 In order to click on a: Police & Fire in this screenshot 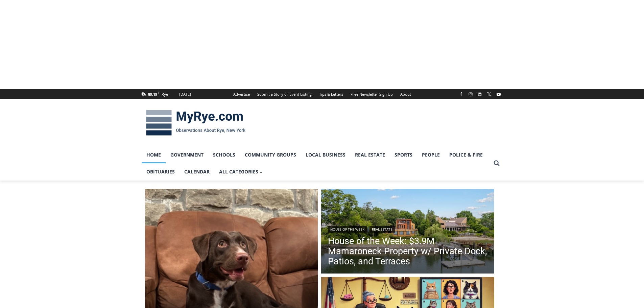, I will do `click(466, 155)`.